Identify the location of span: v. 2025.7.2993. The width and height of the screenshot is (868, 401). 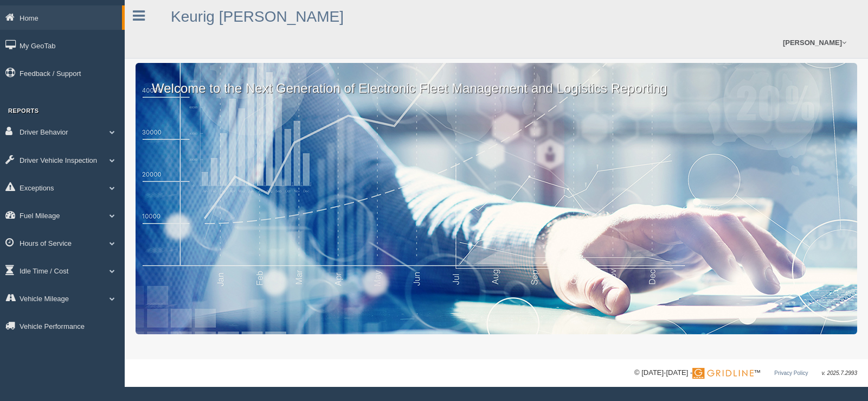
(840, 373).